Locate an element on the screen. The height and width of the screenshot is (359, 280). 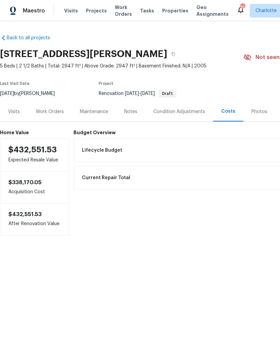
div: Costs is located at coordinates (228, 111).